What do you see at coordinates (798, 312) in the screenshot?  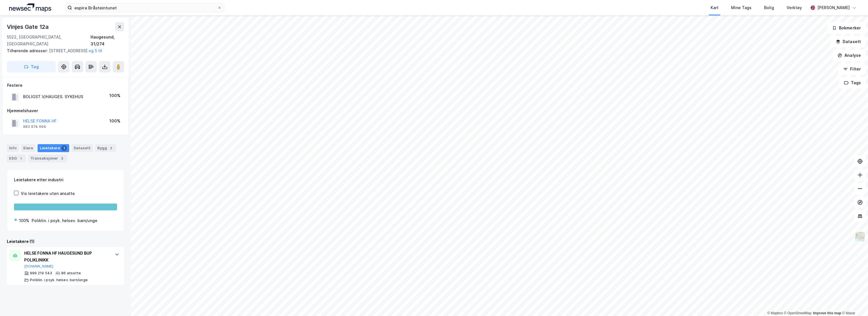 I see `a: OpenStreetMap` at bounding box center [798, 312].